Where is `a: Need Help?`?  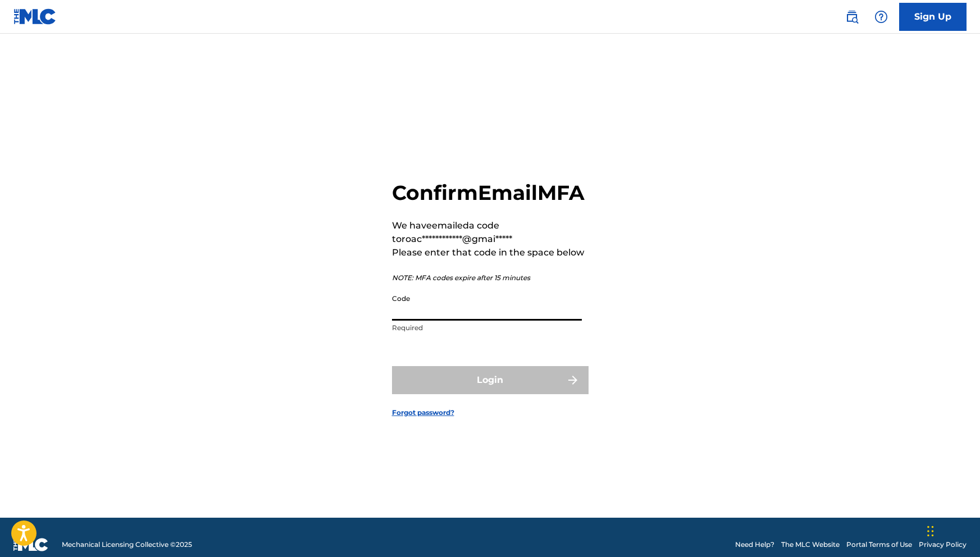
a: Need Help? is located at coordinates (755, 544).